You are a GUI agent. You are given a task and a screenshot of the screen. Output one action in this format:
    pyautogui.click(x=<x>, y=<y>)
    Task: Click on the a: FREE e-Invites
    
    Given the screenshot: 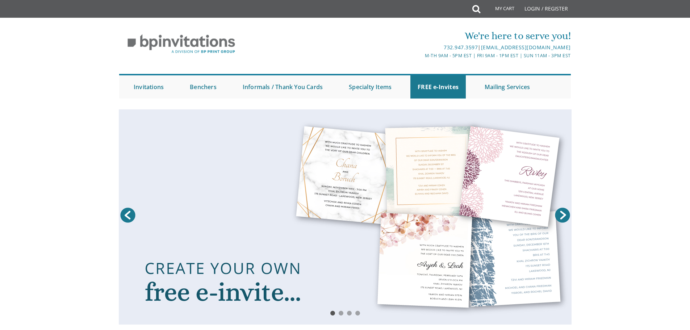 What is the action you would take?
    pyautogui.click(x=438, y=87)
    